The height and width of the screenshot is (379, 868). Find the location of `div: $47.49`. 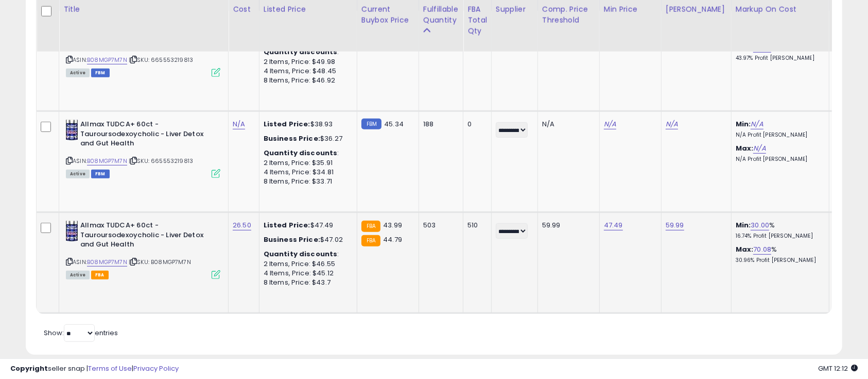

div: $47.49 is located at coordinates (306, 225).